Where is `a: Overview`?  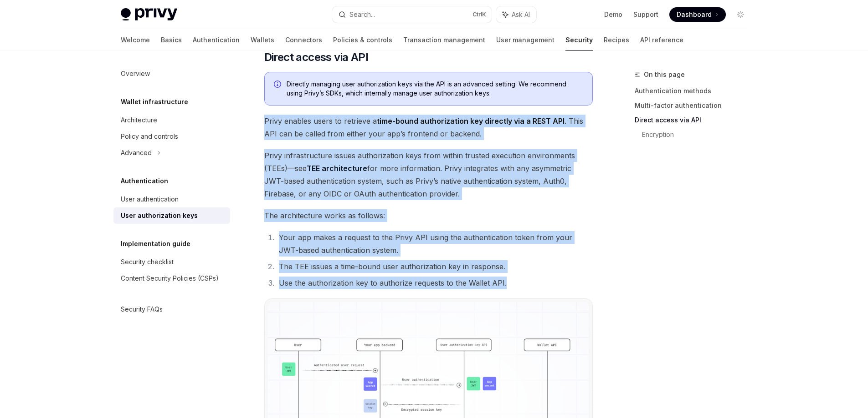 a: Overview is located at coordinates (172, 74).